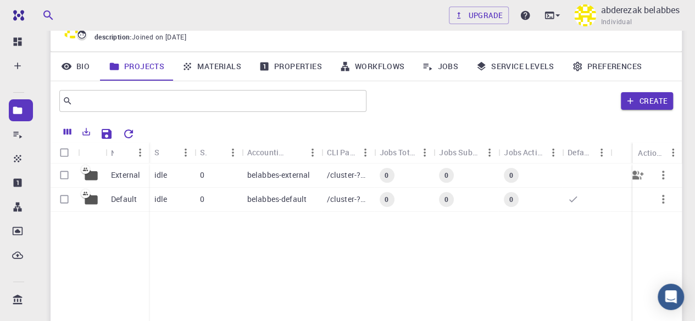  What do you see at coordinates (279, 175) in the screenshot?
I see `p: belabbes-external` at bounding box center [279, 175].